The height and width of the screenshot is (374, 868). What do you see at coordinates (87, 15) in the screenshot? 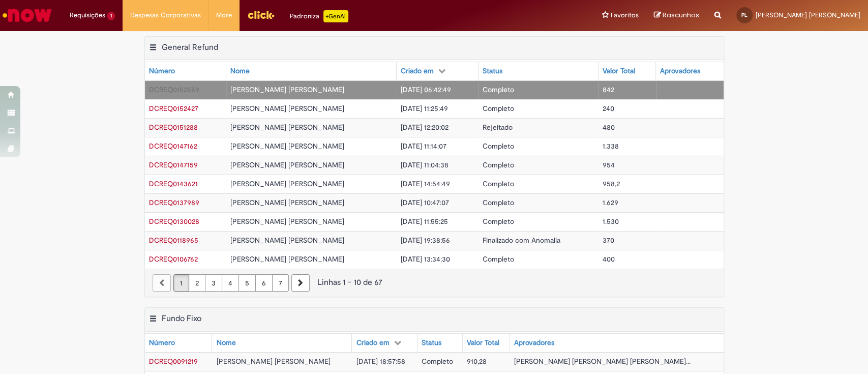
I see `span: Requisições` at bounding box center [87, 15].